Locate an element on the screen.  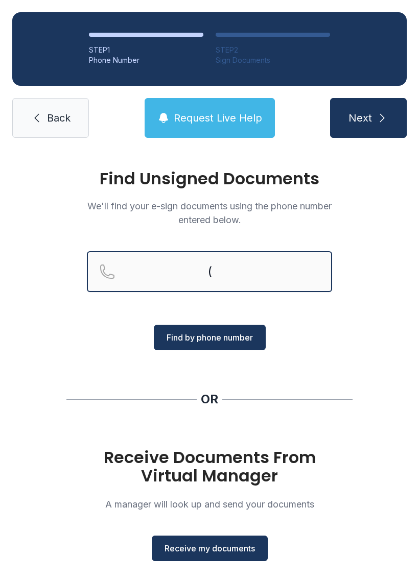
div: OR is located at coordinates (209, 399).